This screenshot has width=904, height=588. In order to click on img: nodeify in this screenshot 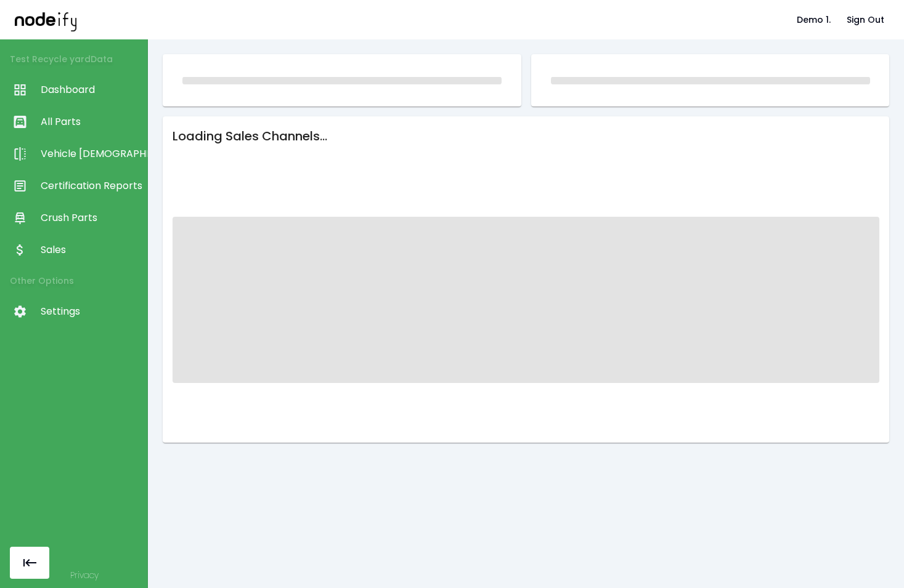, I will do `click(45, 19)`.